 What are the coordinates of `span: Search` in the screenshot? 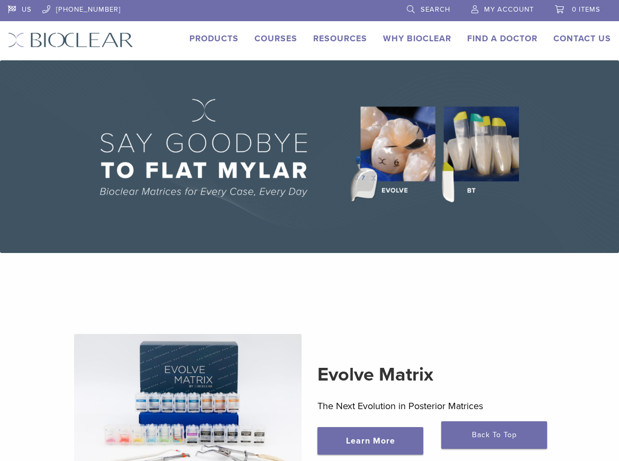 It's located at (436, 10).